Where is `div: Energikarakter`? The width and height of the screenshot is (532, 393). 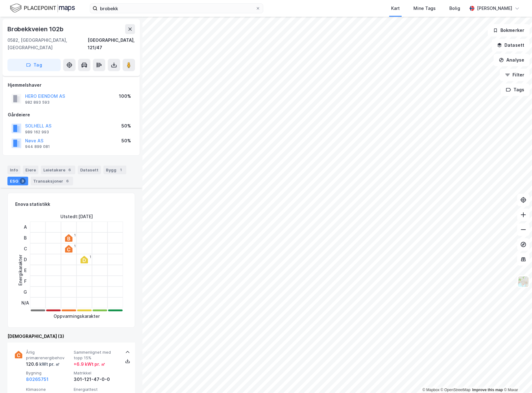
div: Energikarakter is located at coordinates (21, 270).